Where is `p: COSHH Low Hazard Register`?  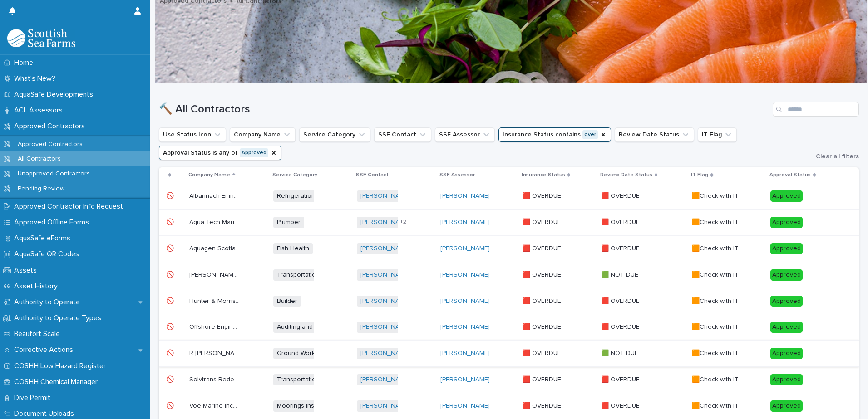
p: COSHH Low Hazard Register is located at coordinates (62, 366).